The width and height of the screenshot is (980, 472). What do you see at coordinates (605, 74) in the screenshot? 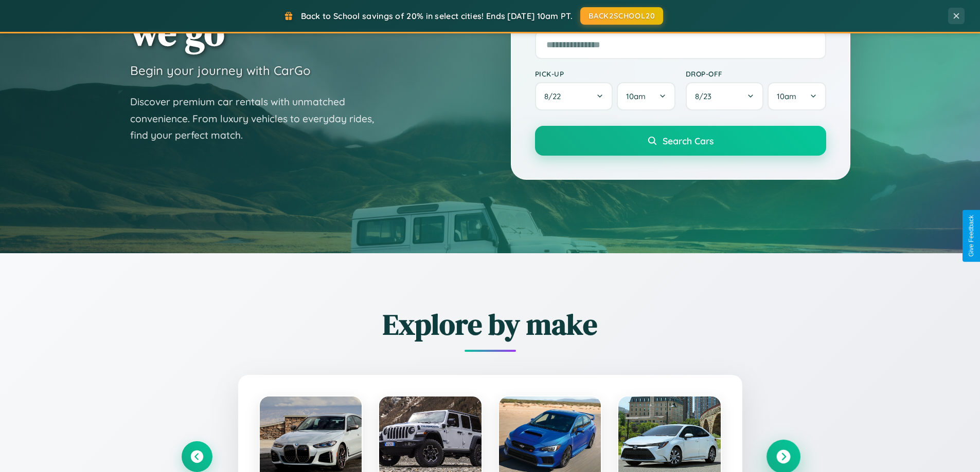
I see `label: Pick-up` at bounding box center [605, 74].